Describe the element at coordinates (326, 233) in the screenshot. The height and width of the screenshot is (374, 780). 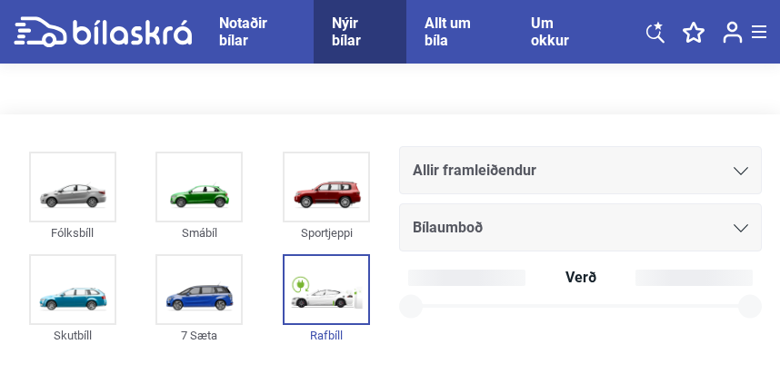
I see `div: Sportjeppi` at that location.